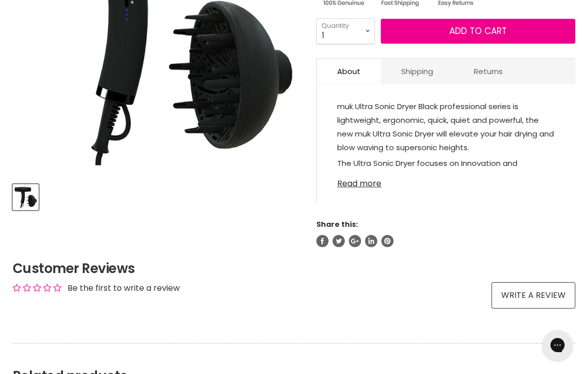 Image resolution: width=588 pixels, height=374 pixels. I want to click on div: Product thumbnails, so click(157, 195).